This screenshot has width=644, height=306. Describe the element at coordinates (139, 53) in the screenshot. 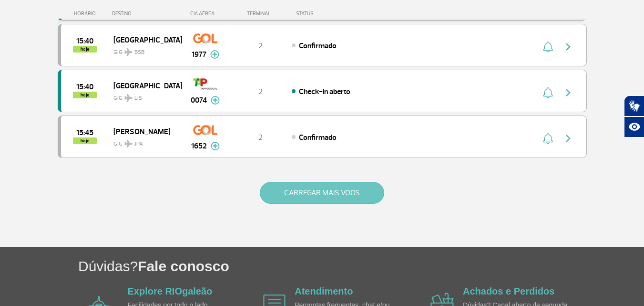

I see `span: BSB` at that location.